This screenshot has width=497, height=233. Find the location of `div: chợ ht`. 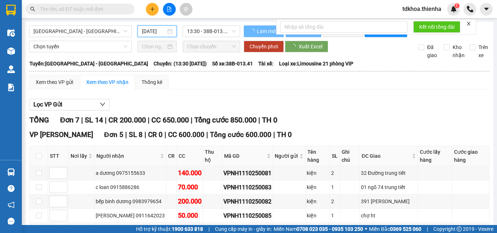

div: chợ ht is located at coordinates (388, 216).